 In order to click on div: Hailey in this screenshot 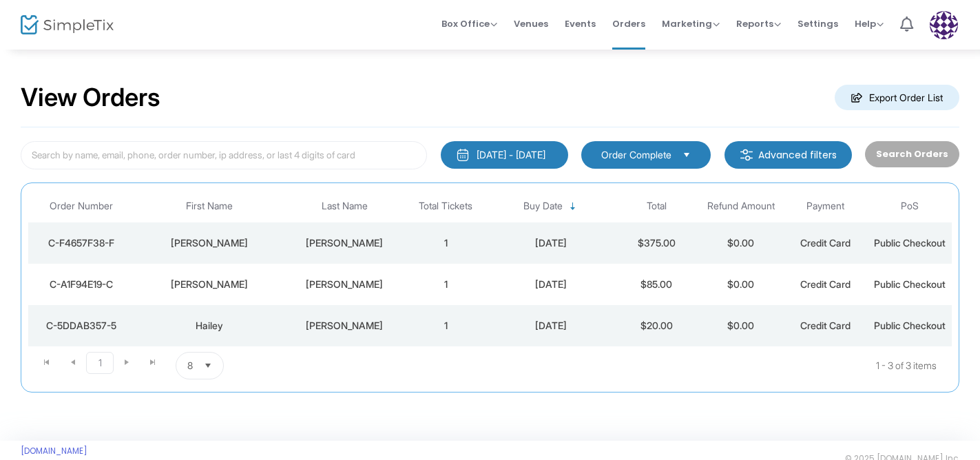, I will do `click(210, 325)`.